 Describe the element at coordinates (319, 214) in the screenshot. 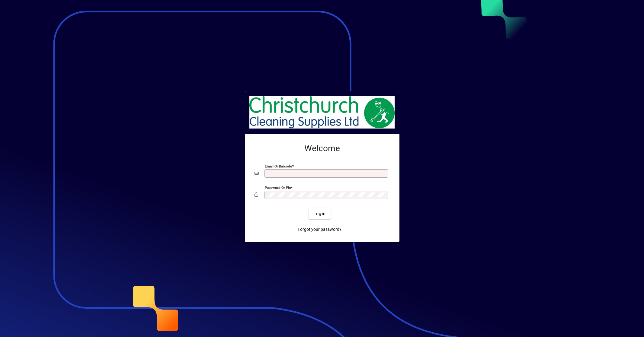

I see `button: Login` at that location.